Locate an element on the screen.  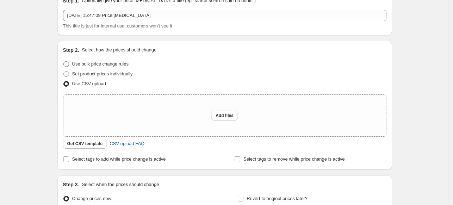
span: Revert to original prices later? is located at coordinates (277, 198).